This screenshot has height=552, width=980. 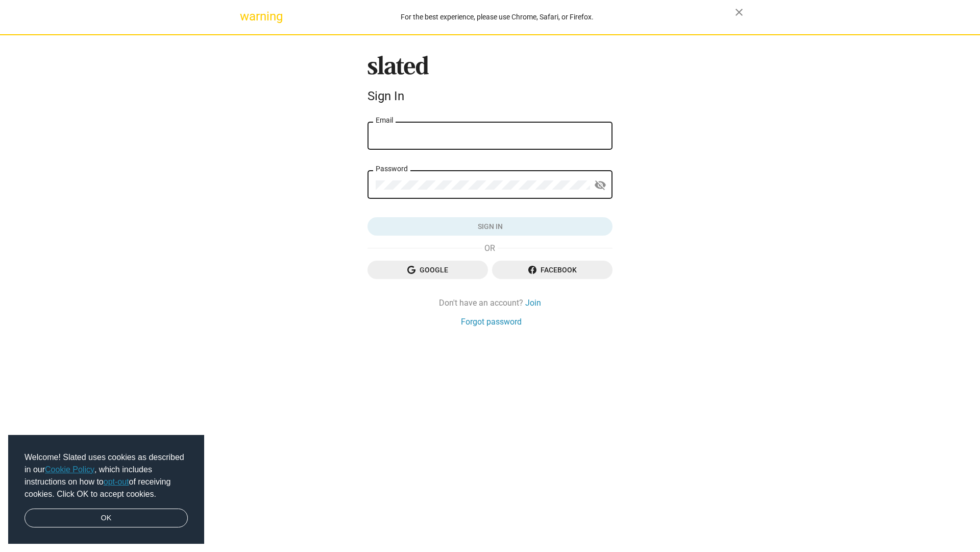 What do you see at coordinates (533, 303) in the screenshot?
I see `a: Join` at bounding box center [533, 303].